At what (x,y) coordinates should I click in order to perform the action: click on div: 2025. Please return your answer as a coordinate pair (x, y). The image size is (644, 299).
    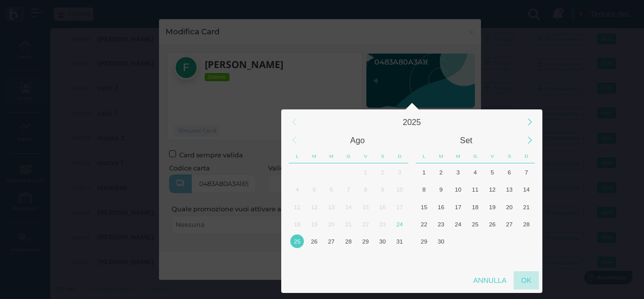
    Looking at the image, I should click on (412, 122).